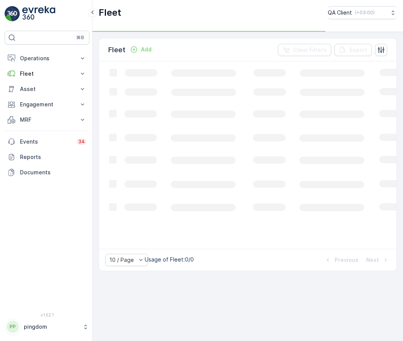  Describe the element at coordinates (47, 142) in the screenshot. I see `a: Events34` at that location.